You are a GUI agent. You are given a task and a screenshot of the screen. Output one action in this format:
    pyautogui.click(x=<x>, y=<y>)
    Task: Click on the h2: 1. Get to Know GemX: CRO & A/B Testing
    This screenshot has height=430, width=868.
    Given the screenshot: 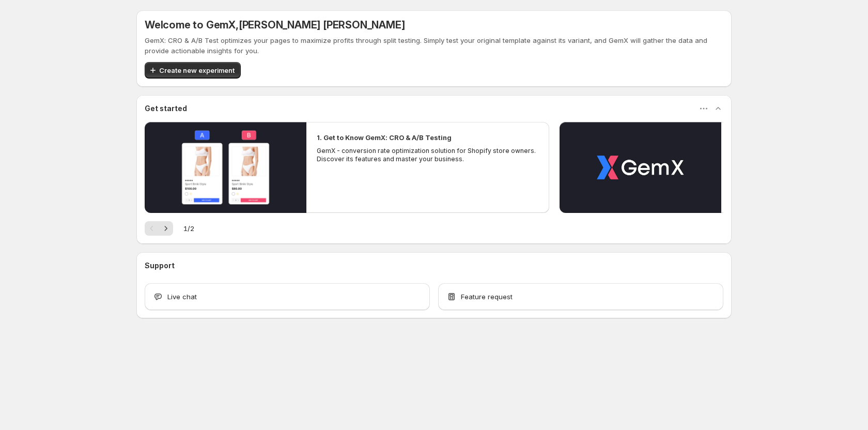 What is the action you would take?
    pyautogui.click(x=384, y=137)
    